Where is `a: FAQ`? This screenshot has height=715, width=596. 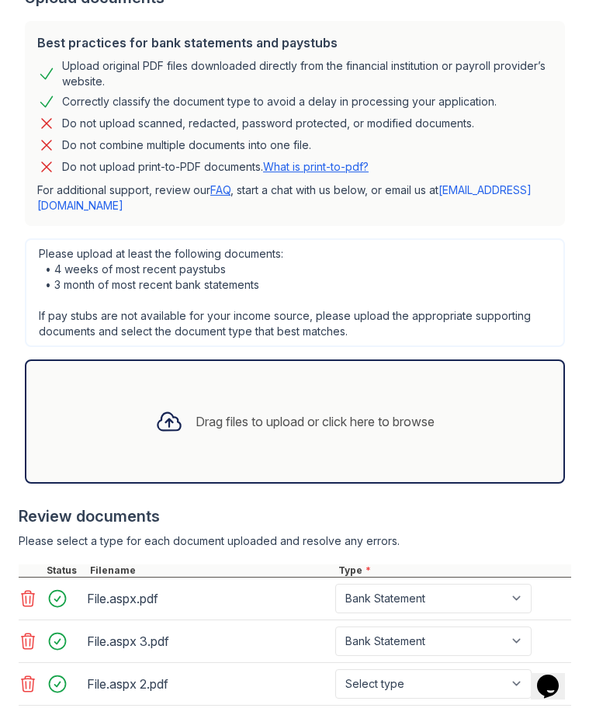 a: FAQ is located at coordinates (220, 189).